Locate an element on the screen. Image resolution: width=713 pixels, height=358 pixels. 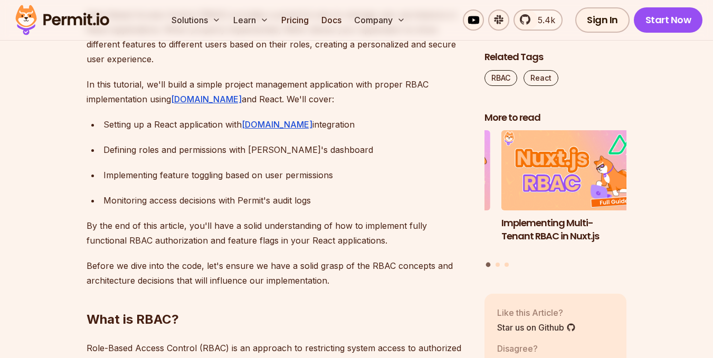
a: RBAC is located at coordinates (501, 78).